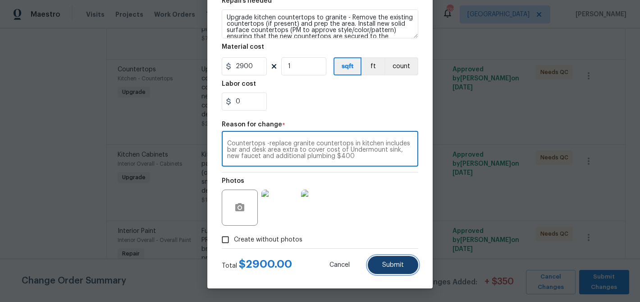  What do you see at coordinates (393, 265) in the screenshot?
I see `span: Submit` at bounding box center [393, 265].